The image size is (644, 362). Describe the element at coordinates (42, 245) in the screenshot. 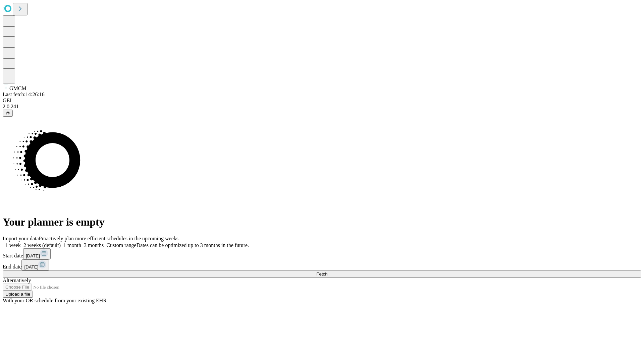

I see `span: 2 weeks (default)` at that location.